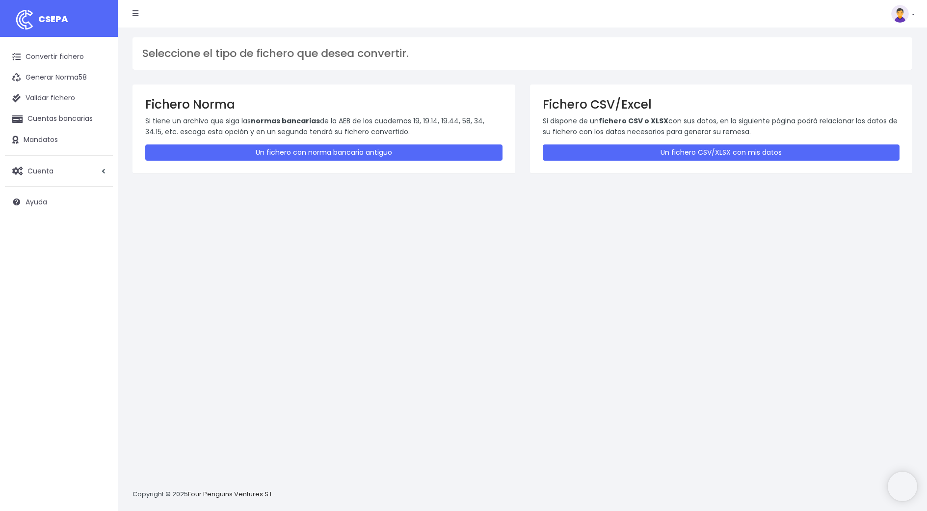  I want to click on a: Convertir fichero, so click(59, 57).